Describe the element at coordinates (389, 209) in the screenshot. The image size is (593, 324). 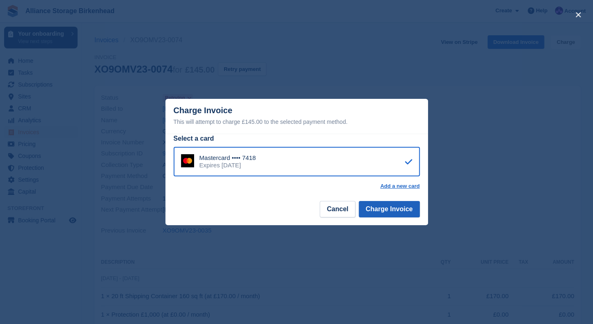
I see `button: Charge Invoice` at that location.